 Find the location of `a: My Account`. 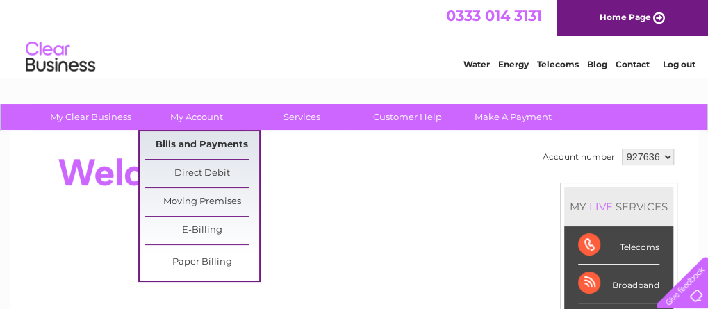

a: My Account is located at coordinates (196, 117).